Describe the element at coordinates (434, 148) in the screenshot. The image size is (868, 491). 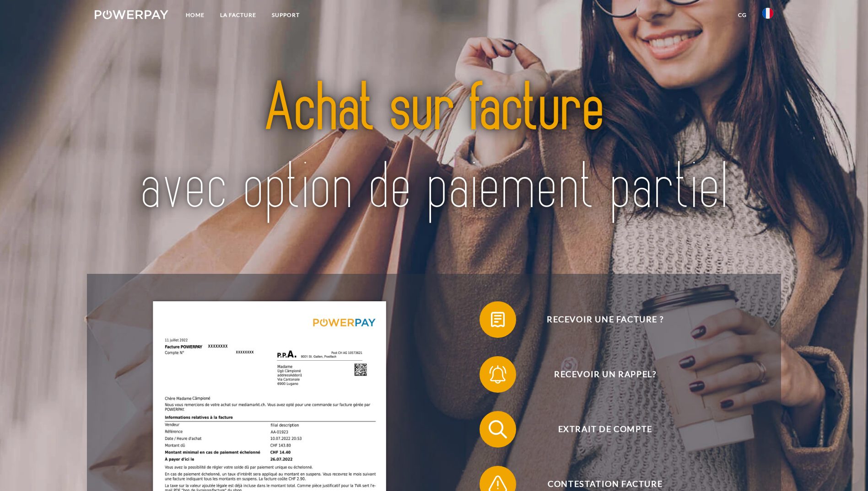
I see `img: title-powerpay_fr.svg` at that location.